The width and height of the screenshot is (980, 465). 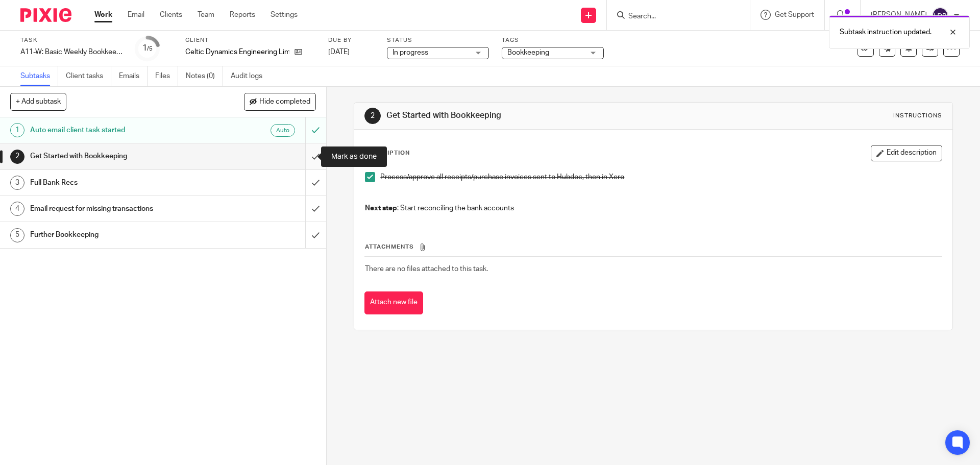 I want to click on small: /5, so click(x=150, y=48).